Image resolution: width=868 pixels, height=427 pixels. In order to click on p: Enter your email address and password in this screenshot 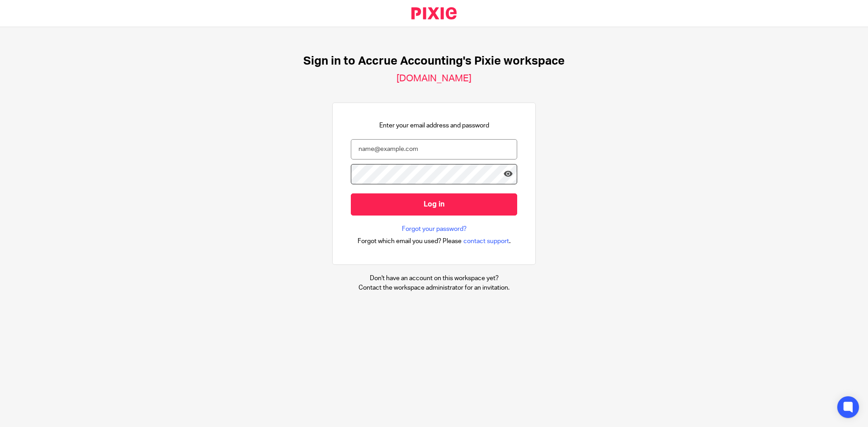, I will do `click(434, 126)`.